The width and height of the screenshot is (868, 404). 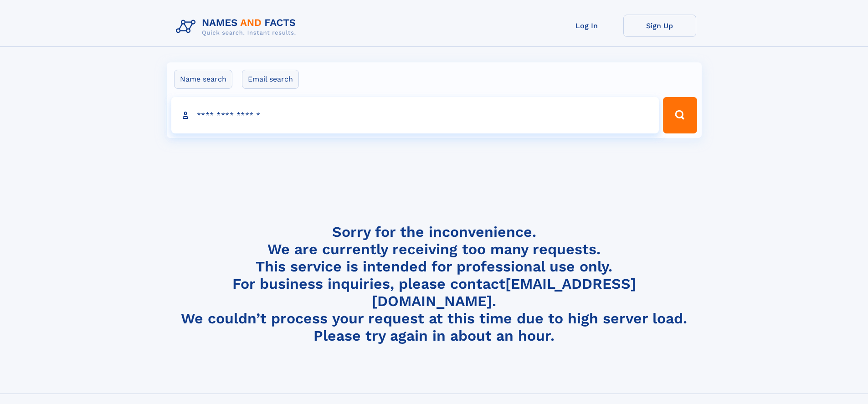 I want to click on a: Log In, so click(x=587, y=26).